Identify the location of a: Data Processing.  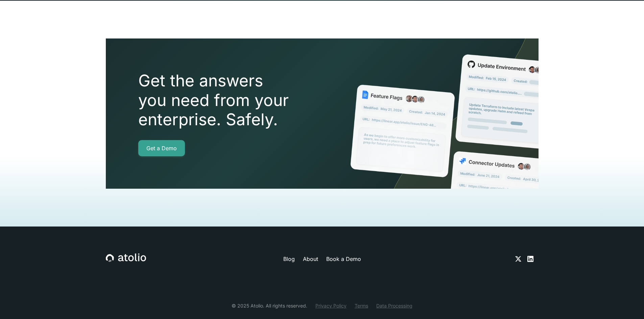
(394, 305).